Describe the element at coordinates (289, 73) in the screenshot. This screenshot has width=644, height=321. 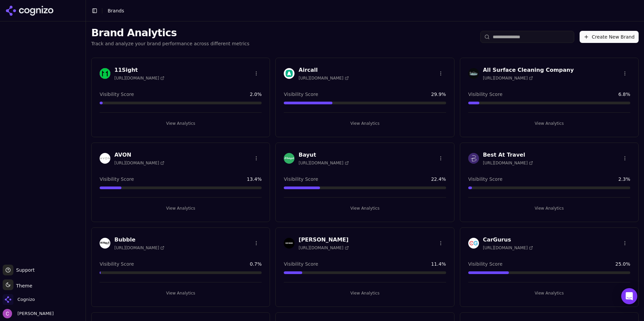
I see `img: Aircall` at that location.